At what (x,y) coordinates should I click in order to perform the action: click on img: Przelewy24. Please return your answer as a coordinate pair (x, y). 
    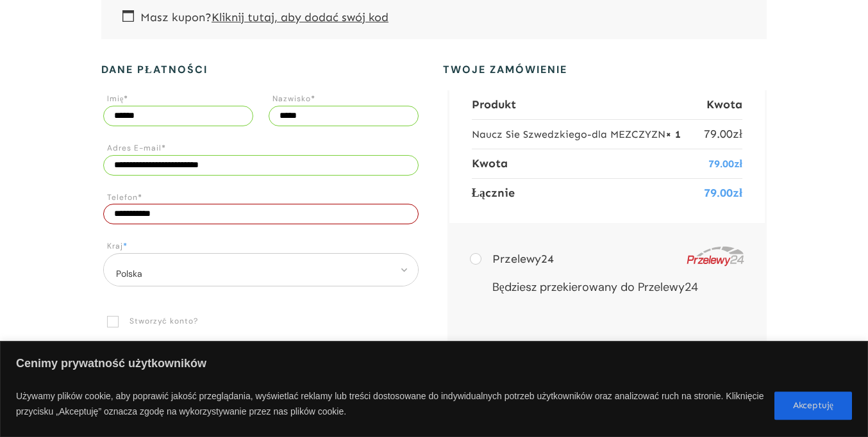
    Looking at the image, I should click on (716, 256).